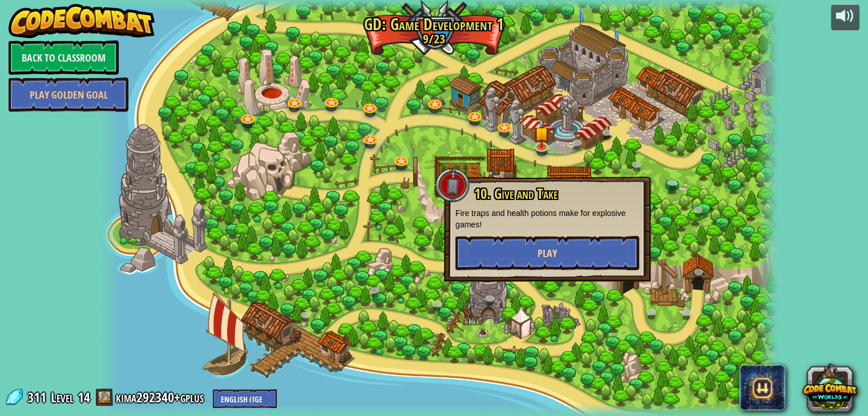 The width and height of the screenshot is (868, 416). I want to click on span: 10. Give and Take, so click(515, 194).